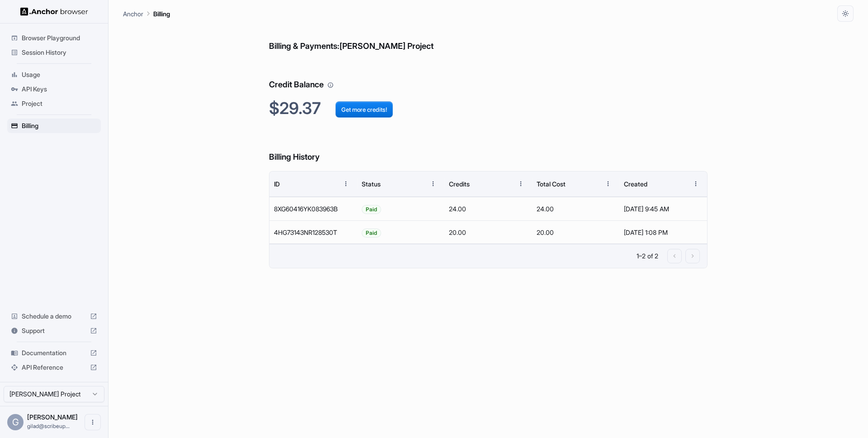  Describe the element at coordinates (54, 75) in the screenshot. I see `div: Usage` at that location.